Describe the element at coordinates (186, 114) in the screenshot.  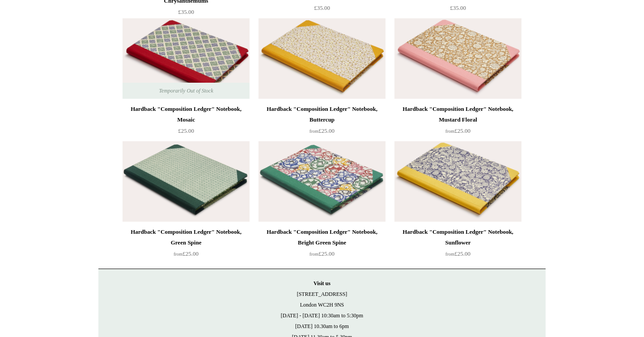
I see `div: Hardback "Composition Ledger" Notebook, Mosaic` at that location.